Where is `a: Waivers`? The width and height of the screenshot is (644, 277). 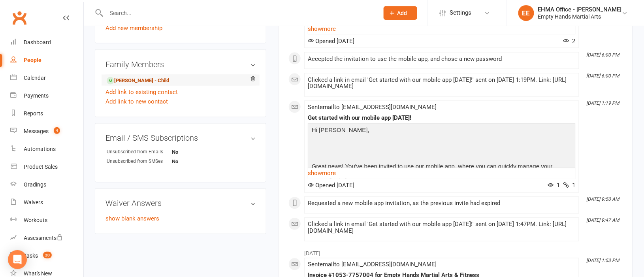
a: Waivers is located at coordinates (47, 202).